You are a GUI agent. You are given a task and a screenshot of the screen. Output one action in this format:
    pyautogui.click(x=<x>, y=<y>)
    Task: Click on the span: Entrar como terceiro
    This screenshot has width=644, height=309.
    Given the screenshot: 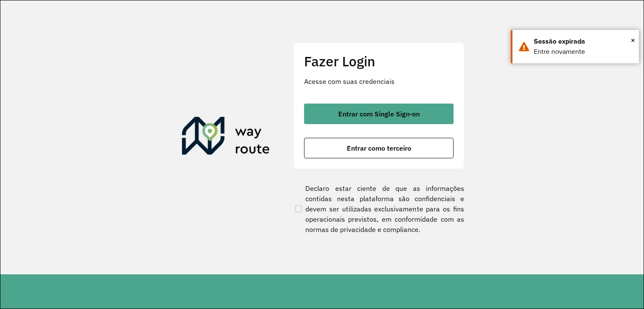 What is the action you would take?
    pyautogui.click(x=379, y=148)
    